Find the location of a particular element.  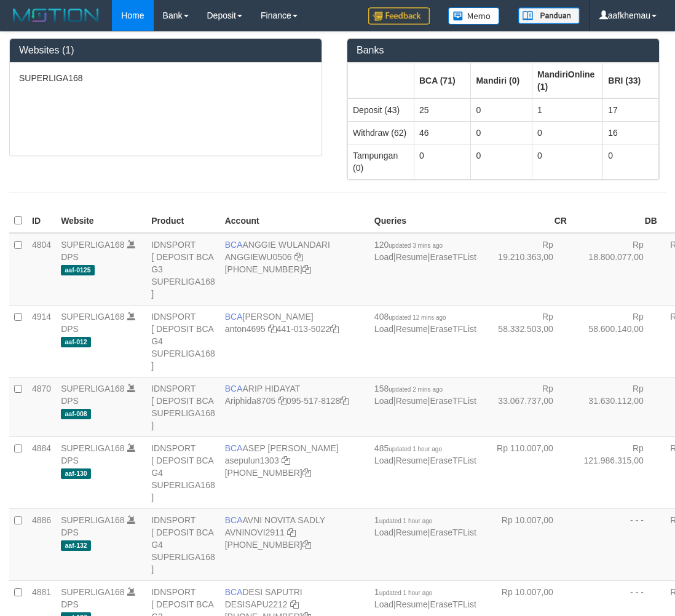

td: Rp 18.800.077,00 is located at coordinates (617, 269).